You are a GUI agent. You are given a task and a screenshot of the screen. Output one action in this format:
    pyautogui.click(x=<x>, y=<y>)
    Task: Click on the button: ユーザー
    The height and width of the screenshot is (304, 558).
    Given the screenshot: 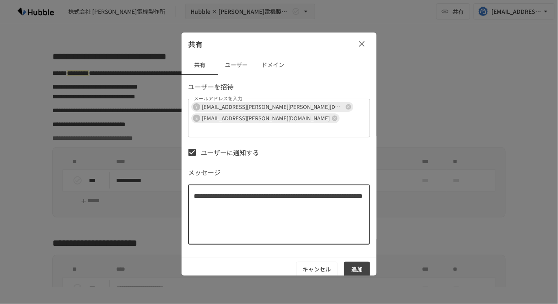 What is the action you would take?
    pyautogui.click(x=236, y=65)
    